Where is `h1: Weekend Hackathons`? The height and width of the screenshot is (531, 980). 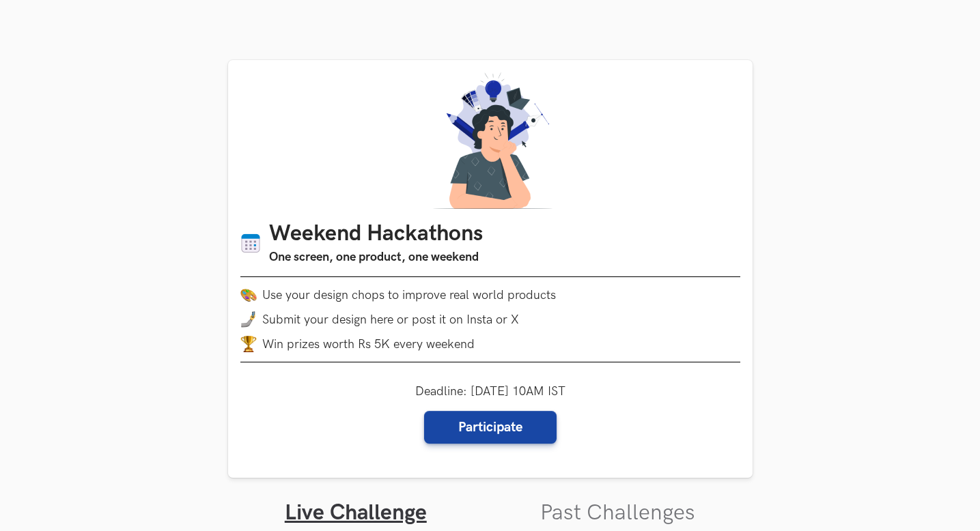
h1: Weekend Hackathons is located at coordinates (376, 234).